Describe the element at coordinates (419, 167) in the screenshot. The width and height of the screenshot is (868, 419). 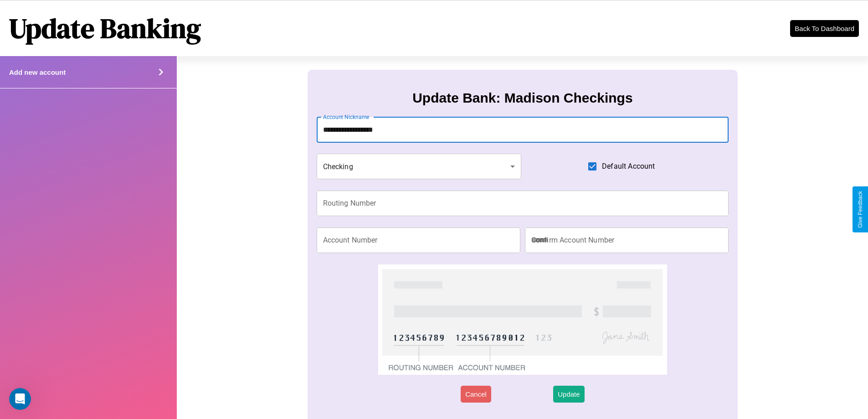
I see `div: Checking` at that location.